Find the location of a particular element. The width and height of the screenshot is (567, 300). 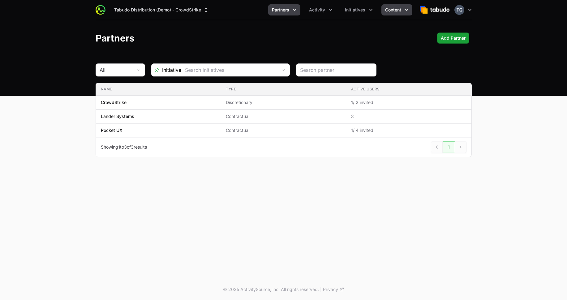

span: 1 is located at coordinates (119, 147).